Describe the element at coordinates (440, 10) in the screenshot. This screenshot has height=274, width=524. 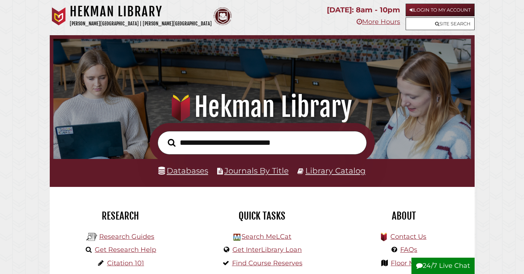
I see `a: Login to My Account` at that location.